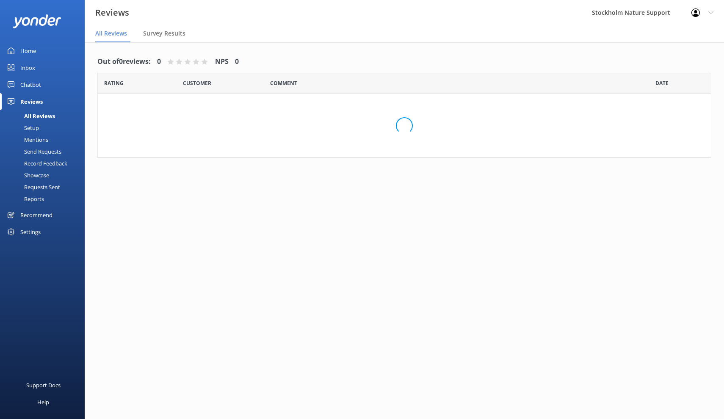 The height and width of the screenshot is (419, 724). Describe the element at coordinates (27, 175) in the screenshot. I see `div: Showcase` at that location.